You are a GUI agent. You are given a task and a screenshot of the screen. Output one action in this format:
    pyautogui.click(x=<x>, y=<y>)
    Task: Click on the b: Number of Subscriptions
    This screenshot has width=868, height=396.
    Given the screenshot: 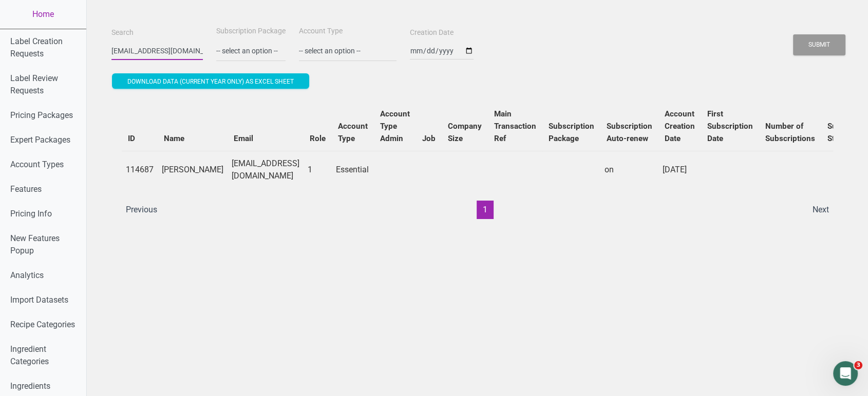 What is the action you would take?
    pyautogui.click(x=790, y=133)
    